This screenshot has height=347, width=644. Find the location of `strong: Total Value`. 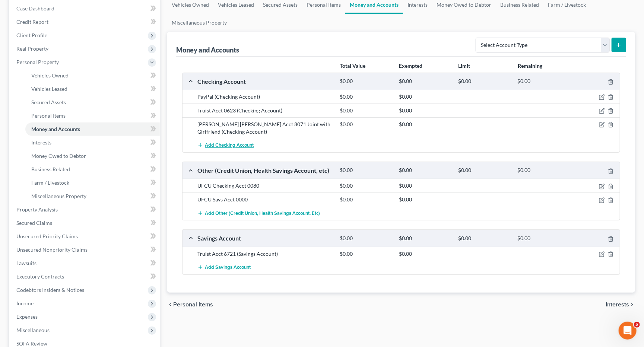

strong: Total Value is located at coordinates (352, 66).